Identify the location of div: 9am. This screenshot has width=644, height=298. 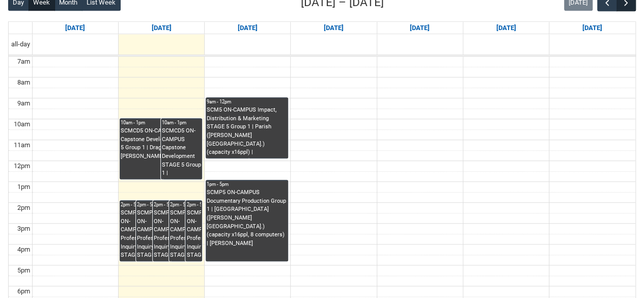
(24, 103).